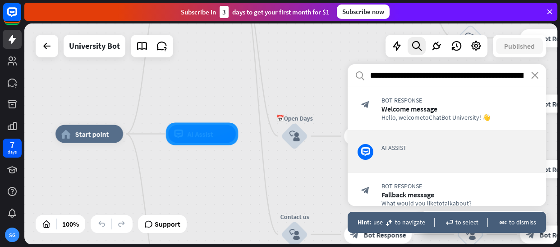  I want to click on div: Contact us, so click(295, 216).